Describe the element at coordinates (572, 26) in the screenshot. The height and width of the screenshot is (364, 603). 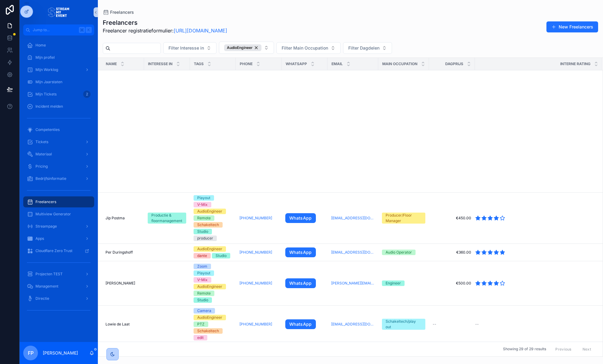
I see `a: New Freelancers` at that location.